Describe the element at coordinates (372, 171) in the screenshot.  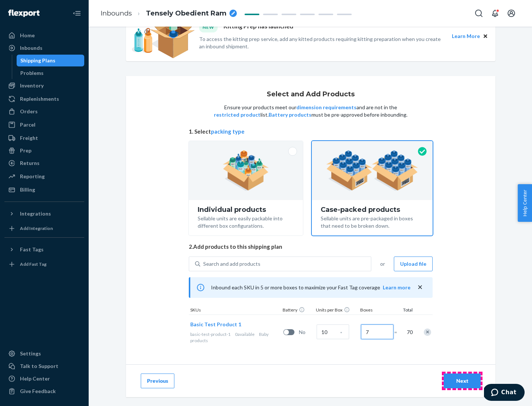
I see `img: case-pack.59cecea509d18c883b923b81aeac6d0b.png` at that location.